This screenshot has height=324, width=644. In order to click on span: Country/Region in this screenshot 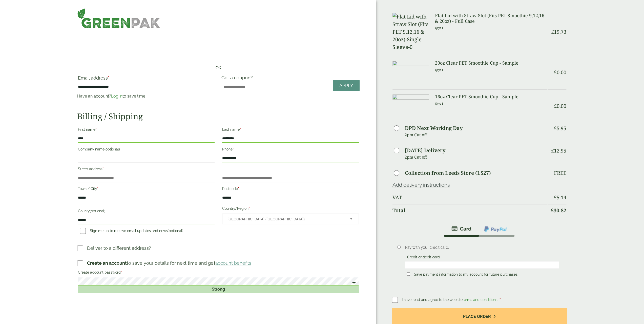, I will do `click(291, 219)`.